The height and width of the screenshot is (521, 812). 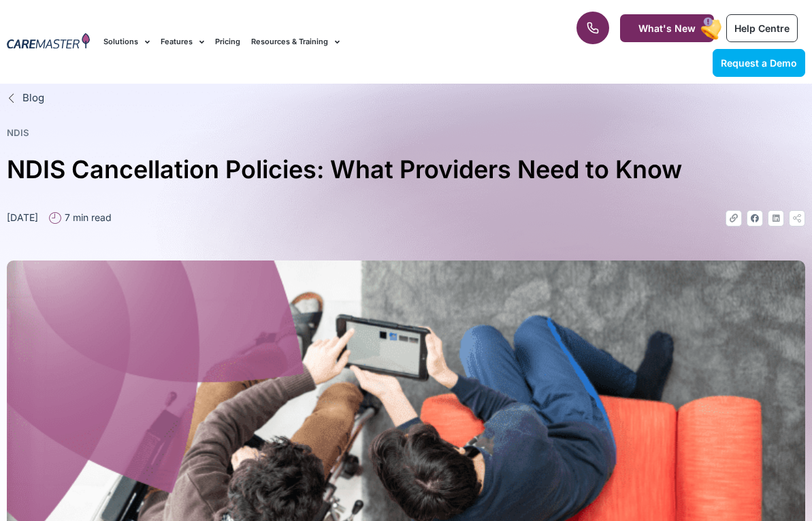 I want to click on span: 7 min read, so click(x=87, y=217).